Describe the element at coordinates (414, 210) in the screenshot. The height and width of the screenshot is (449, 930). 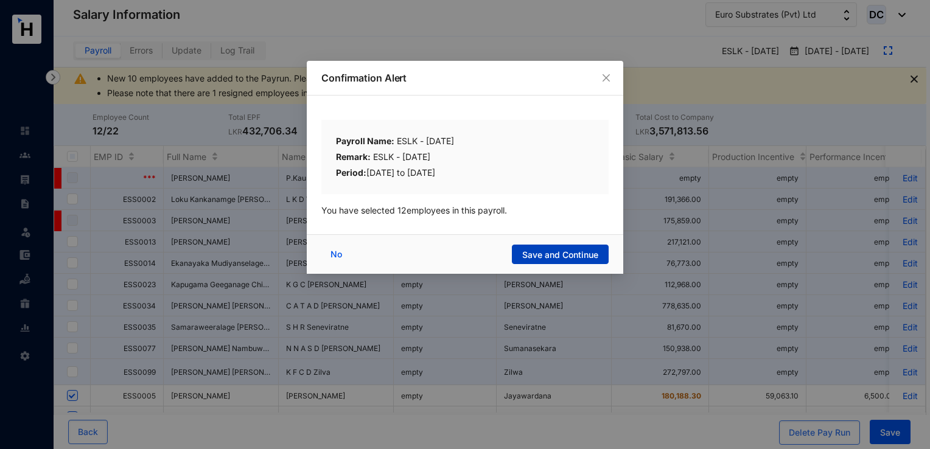
I see `span: You have selected 12 employees in this payroll.` at that location.